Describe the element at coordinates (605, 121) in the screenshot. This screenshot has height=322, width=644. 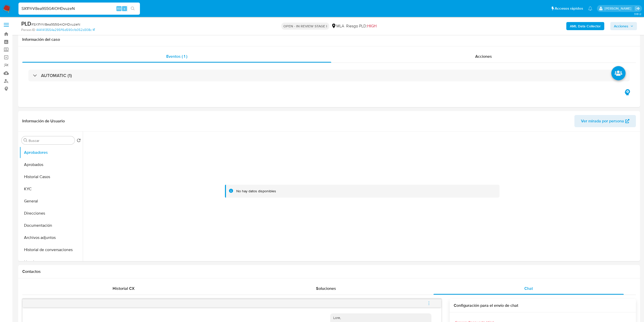
I see `button: Ver mirada por persona` at that location.